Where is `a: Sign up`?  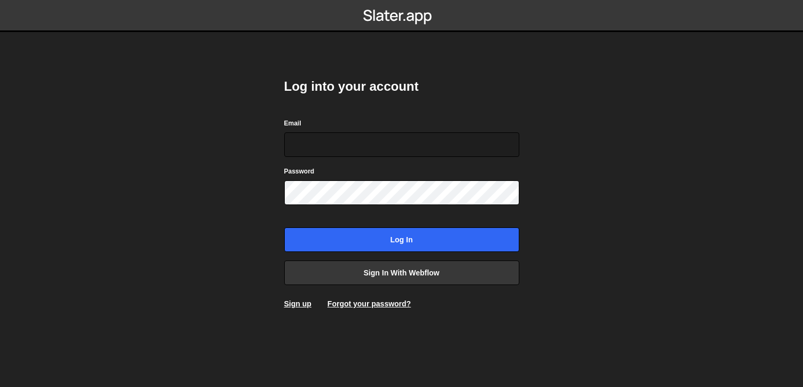
a: Sign up is located at coordinates (298, 304).